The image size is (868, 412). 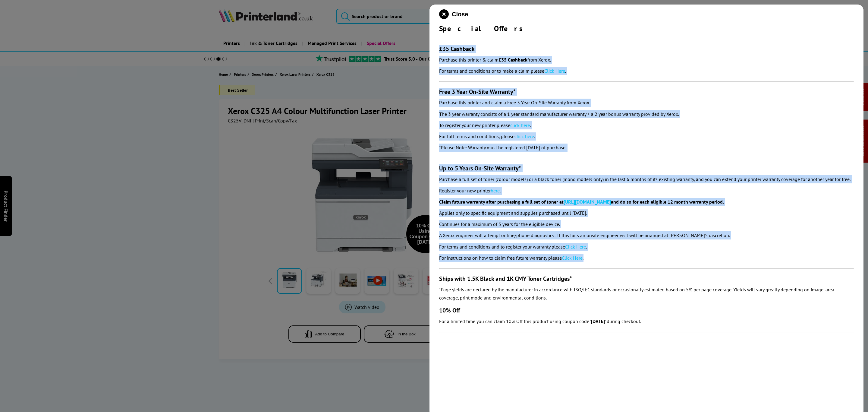 What do you see at coordinates (454, 14) in the screenshot?
I see `button: close modal` at bounding box center [454, 14].